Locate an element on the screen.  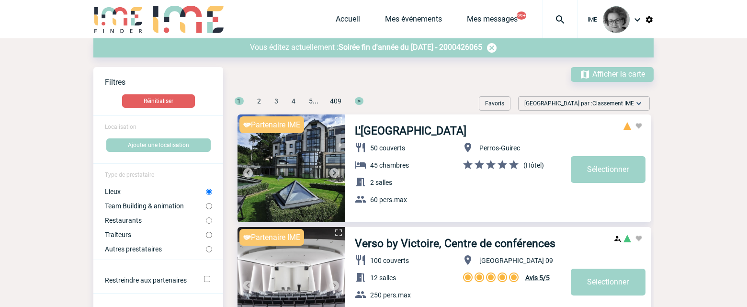
span: Risque élevé is located at coordinates (627, 126).